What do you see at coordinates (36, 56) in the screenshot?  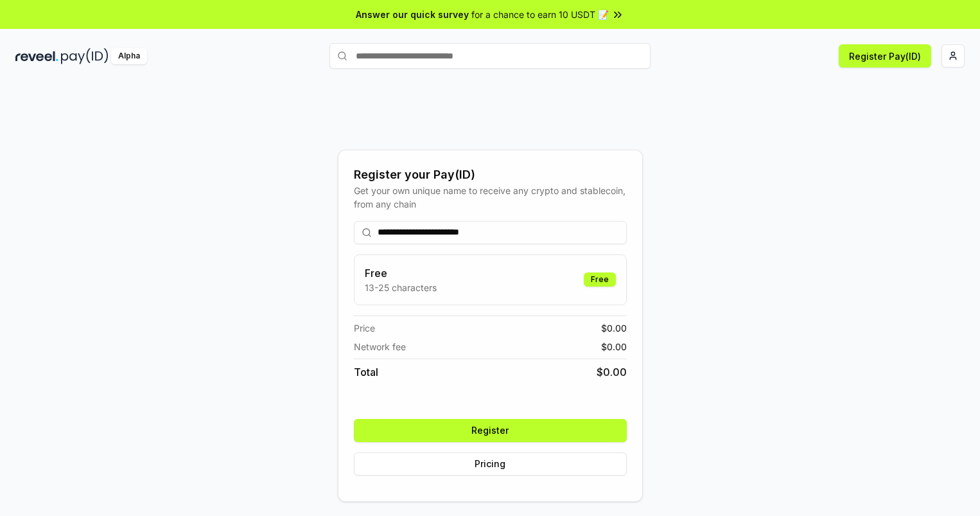 I see `img: reveel_dark` at bounding box center [36, 56].